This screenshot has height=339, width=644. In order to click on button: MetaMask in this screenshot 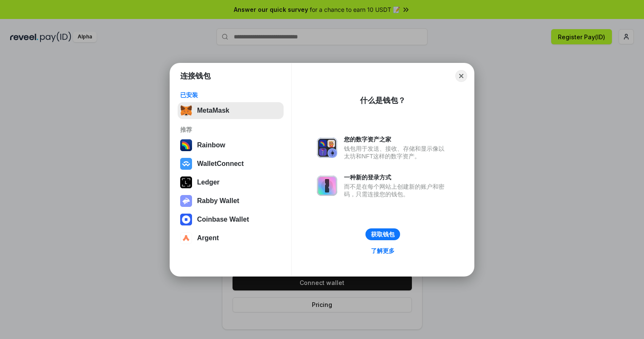, I will do `click(231, 111)`.